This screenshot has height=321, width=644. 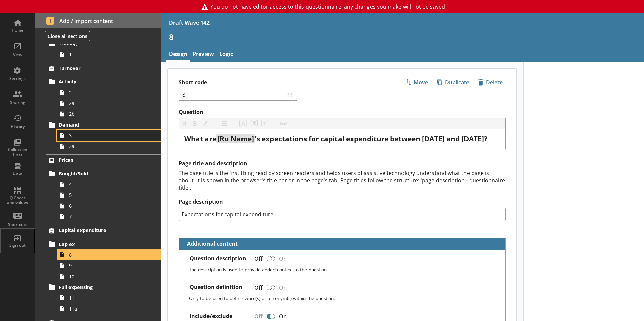 I want to click on li: Activity22a2b, so click(x=105, y=98).